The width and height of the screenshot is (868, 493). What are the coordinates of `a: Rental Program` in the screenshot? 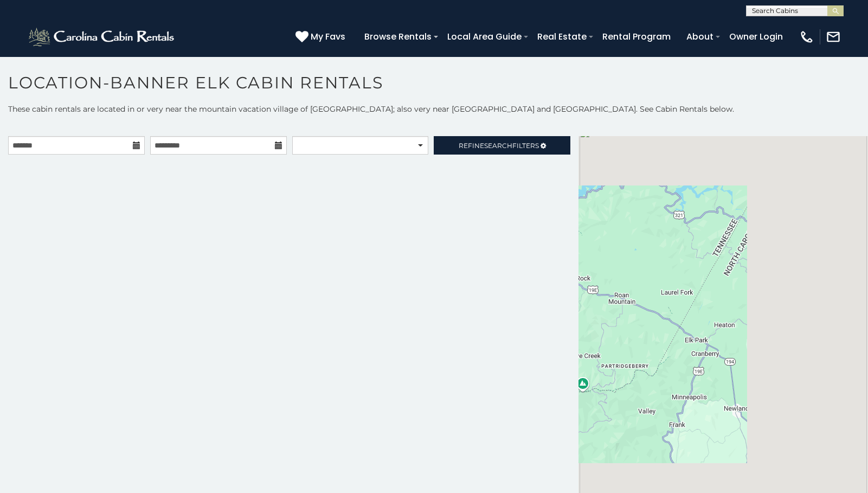 It's located at (637, 37).